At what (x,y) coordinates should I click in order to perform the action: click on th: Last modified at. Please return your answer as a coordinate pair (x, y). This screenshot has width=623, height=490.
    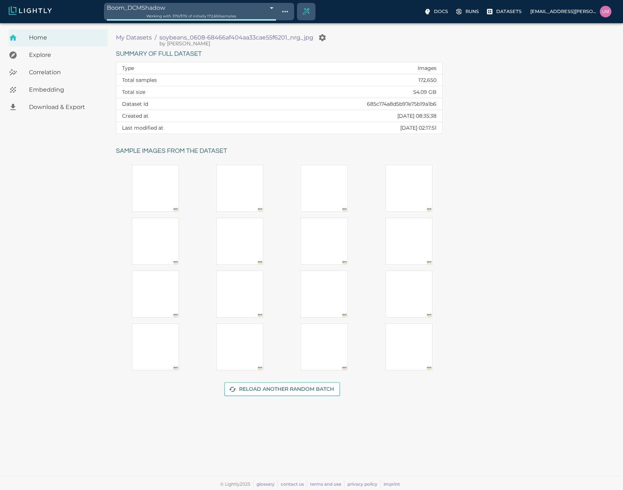
    Looking at the image, I should click on (180, 128).